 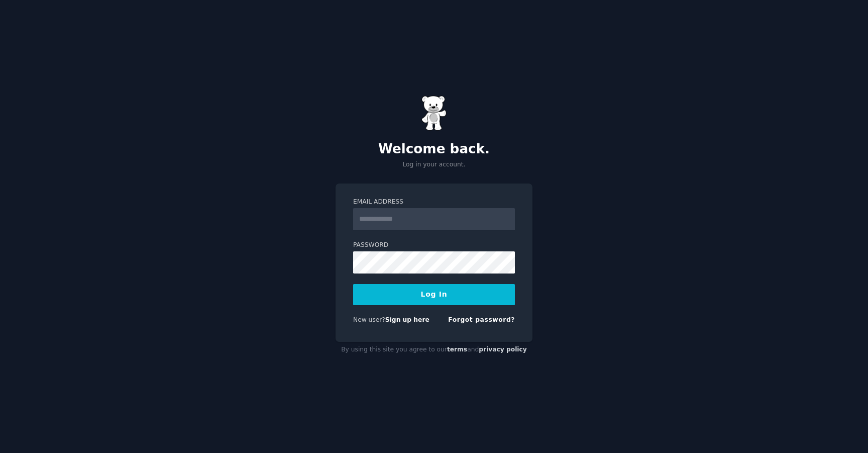 I want to click on a: Sign up here, so click(x=407, y=319).